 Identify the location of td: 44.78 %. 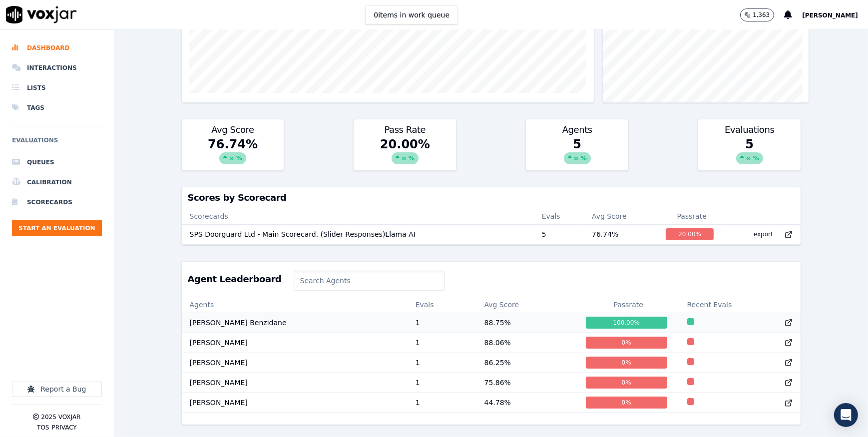
(527, 403).